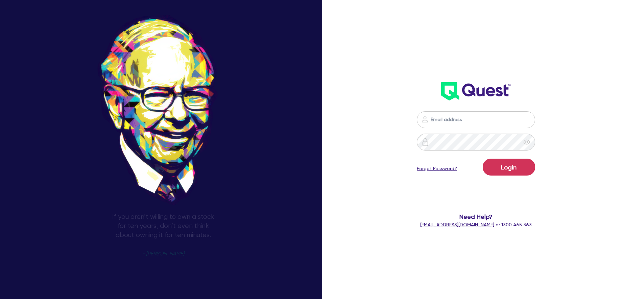 The height and width of the screenshot is (299, 644). I want to click on span: eye, so click(526, 142).